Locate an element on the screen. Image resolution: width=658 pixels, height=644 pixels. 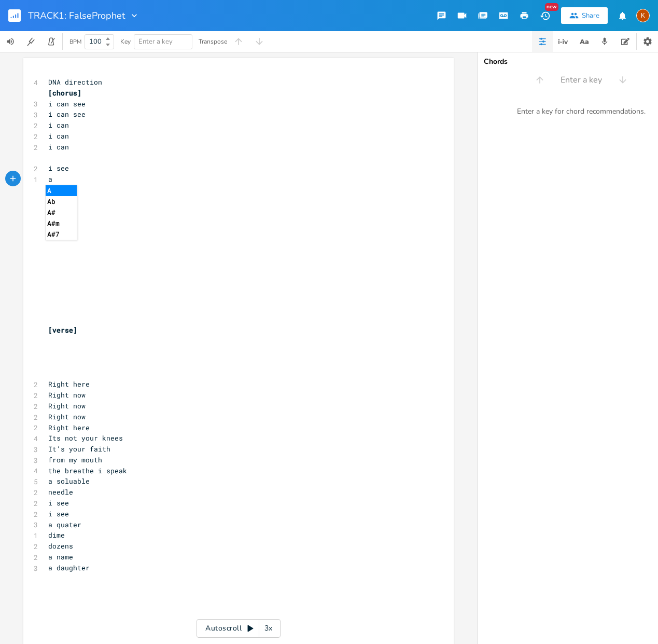
span: dime is located at coordinates (56, 535).